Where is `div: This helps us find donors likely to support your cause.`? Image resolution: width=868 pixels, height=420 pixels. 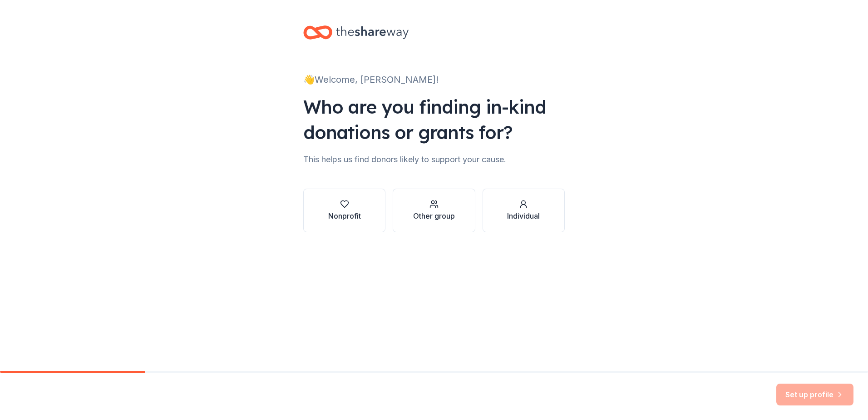
div: This helps us find donors likely to support your cause. is located at coordinates (434, 160).